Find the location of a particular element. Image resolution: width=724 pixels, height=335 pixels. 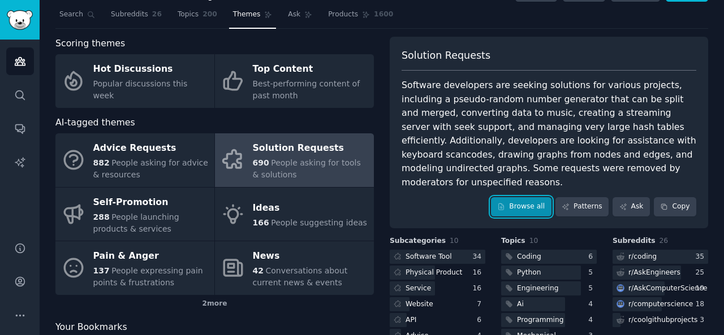

a: AskComputerSciencer/AskComputerScience19 is located at coordinates (660, 288).